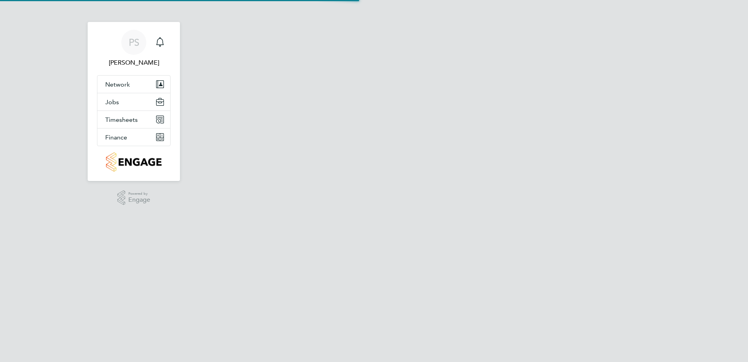 The width and height of the screenshot is (748, 362). I want to click on span: Timesheets, so click(121, 119).